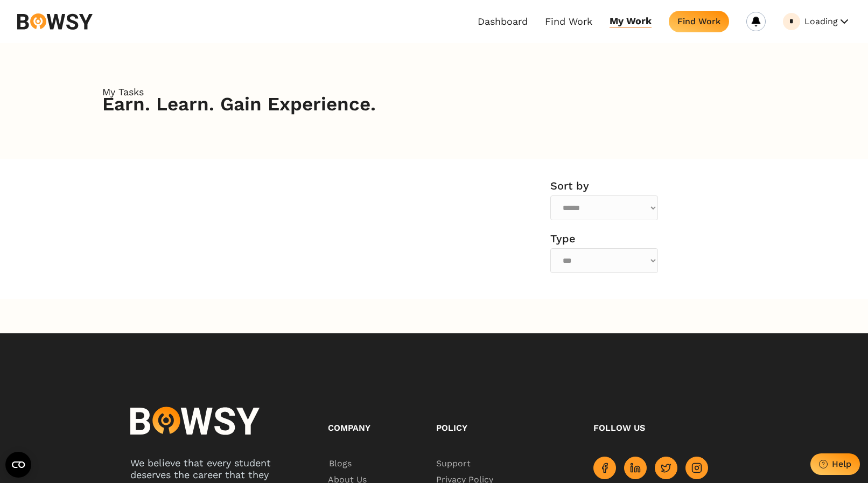  Describe the element at coordinates (835, 464) in the screenshot. I see `button: Help` at that location.